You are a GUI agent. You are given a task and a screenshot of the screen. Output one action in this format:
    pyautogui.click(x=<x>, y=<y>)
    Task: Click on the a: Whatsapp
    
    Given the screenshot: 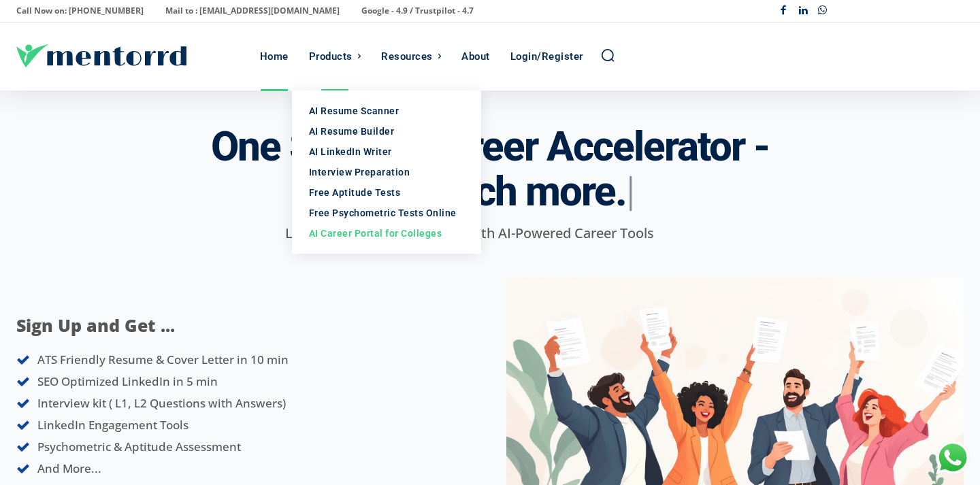 What is the action you would take?
    pyautogui.click(x=822, y=11)
    